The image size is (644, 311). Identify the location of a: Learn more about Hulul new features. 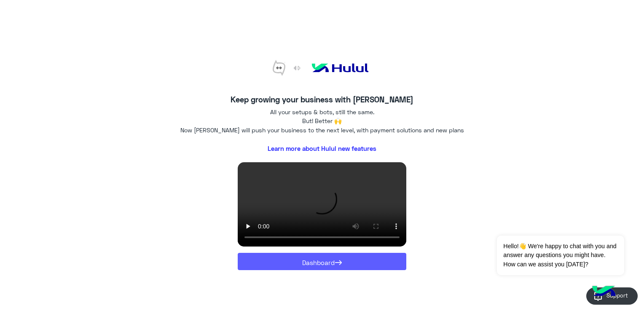
(322, 148).